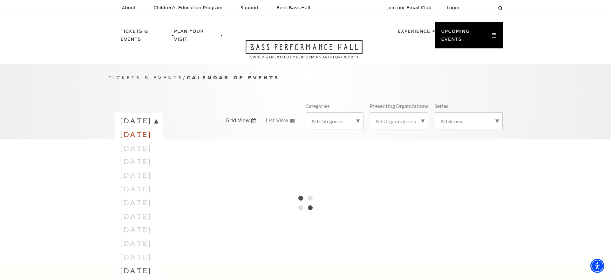 The height and width of the screenshot is (277, 611). What do you see at coordinates (129, 8) in the screenshot?
I see `p: About` at bounding box center [129, 8].